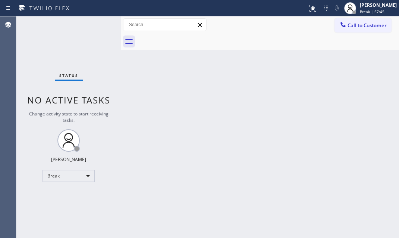 This screenshot has width=399, height=238. What do you see at coordinates (69, 100) in the screenshot?
I see `span: No active tasks` at bounding box center [69, 100].